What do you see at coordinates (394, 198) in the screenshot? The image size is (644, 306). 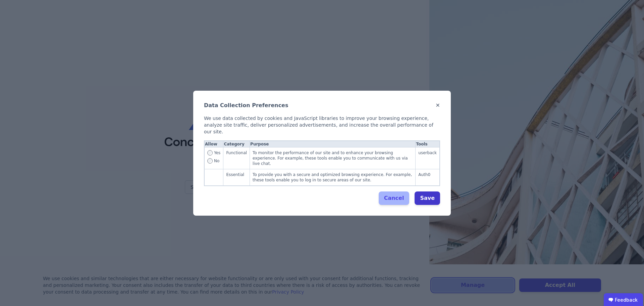 I see `button: Cancel` at bounding box center [394, 198].